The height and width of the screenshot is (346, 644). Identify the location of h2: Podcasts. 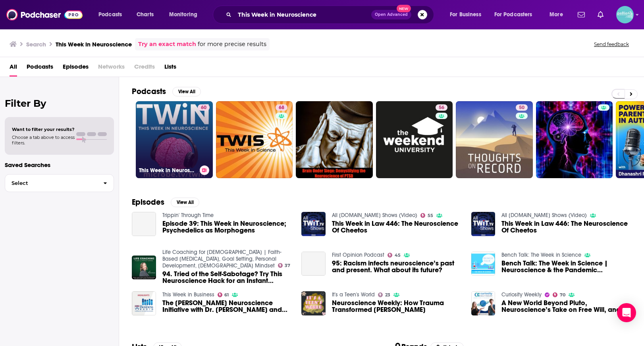
(149, 91).